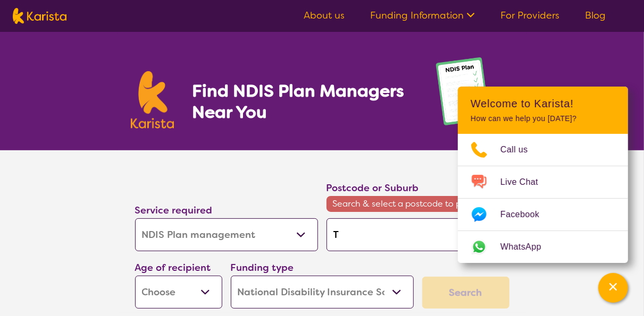  Describe the element at coordinates (521, 150) in the screenshot. I see `span: Call us` at that location.